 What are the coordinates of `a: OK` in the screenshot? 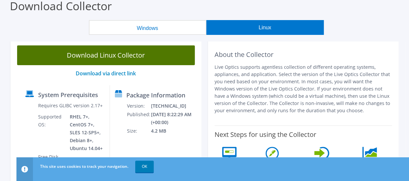 It's located at (144, 166).